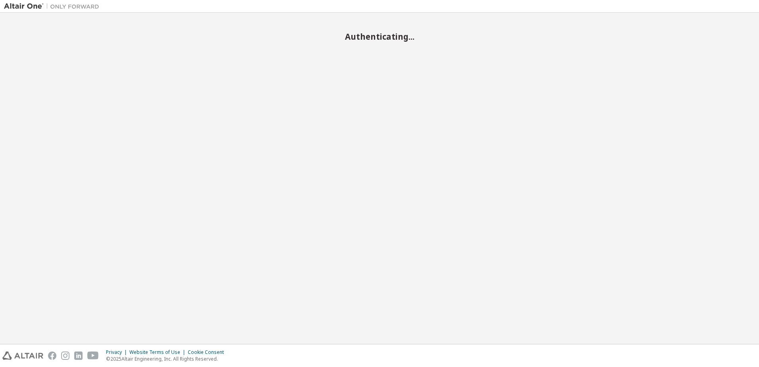 The image size is (759, 367). What do you see at coordinates (65, 355) in the screenshot?
I see `img: instagram.svg` at bounding box center [65, 355].